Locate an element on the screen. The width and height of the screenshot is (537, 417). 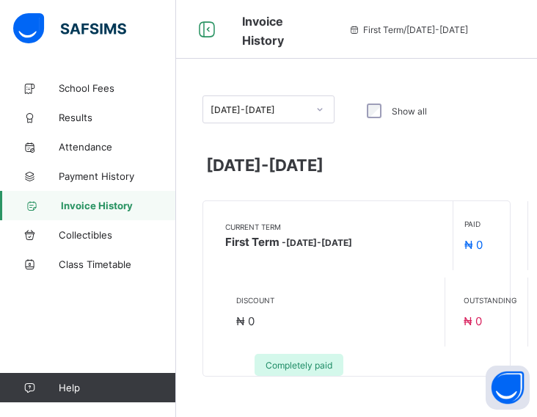
span: Payment History is located at coordinates (117, 176).